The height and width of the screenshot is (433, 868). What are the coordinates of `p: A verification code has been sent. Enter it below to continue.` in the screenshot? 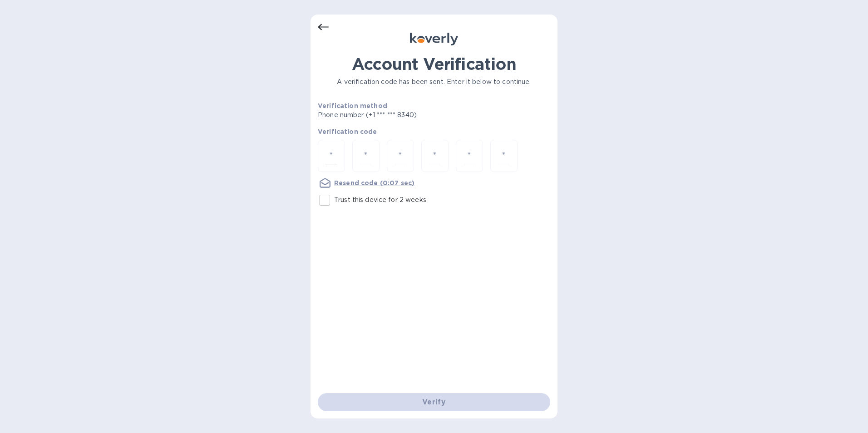 It's located at (434, 82).